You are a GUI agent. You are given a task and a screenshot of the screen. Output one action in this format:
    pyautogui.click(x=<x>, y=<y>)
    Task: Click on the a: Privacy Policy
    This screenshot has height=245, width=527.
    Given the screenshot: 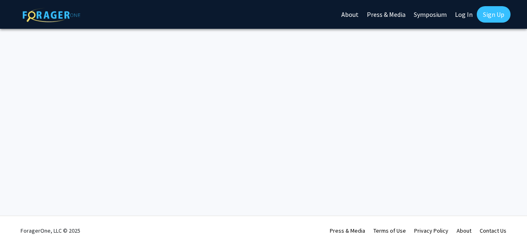 What is the action you would take?
    pyautogui.click(x=431, y=231)
    